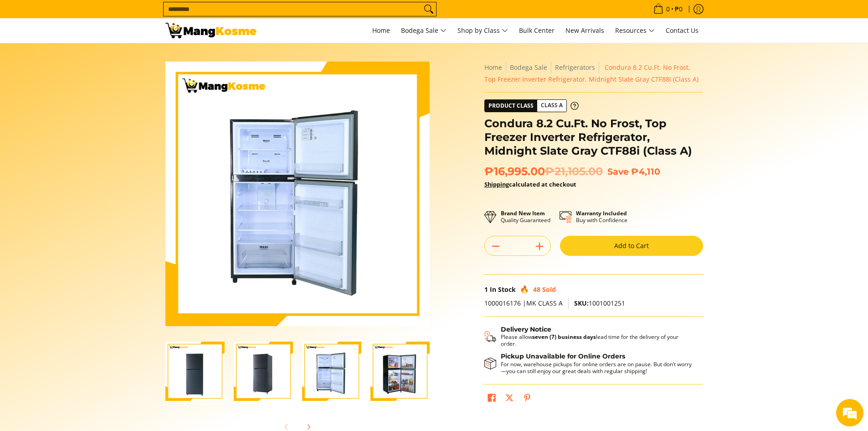 The image size is (868, 431). Describe the element at coordinates (574, 172) in the screenshot. I see `del: ₱21,105.00` at that location.